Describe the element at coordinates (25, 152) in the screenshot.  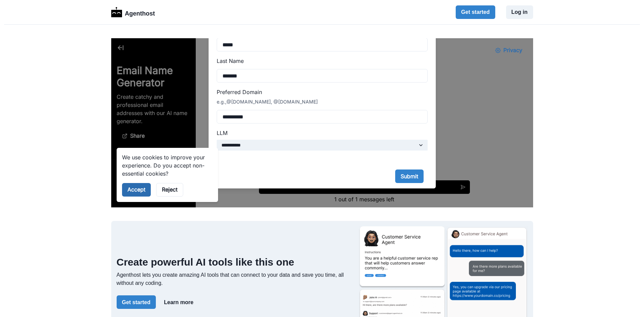
I see `button: Accept` at that location.